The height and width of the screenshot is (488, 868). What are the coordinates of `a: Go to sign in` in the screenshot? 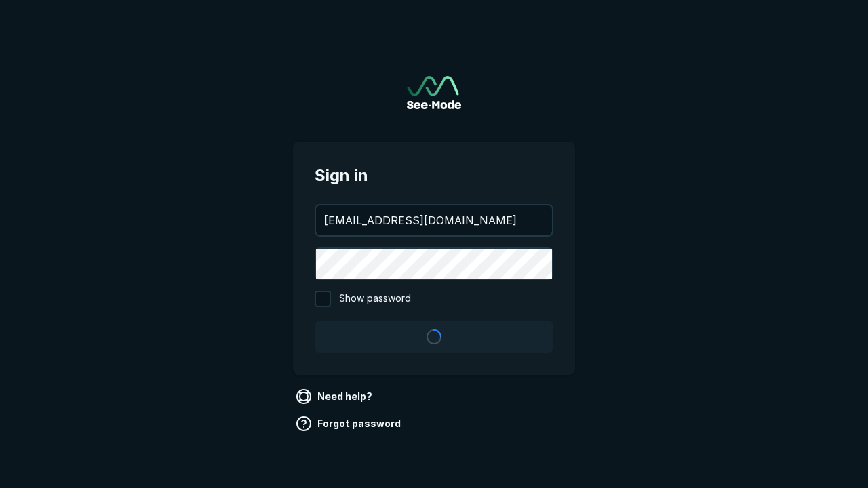 It's located at (434, 92).